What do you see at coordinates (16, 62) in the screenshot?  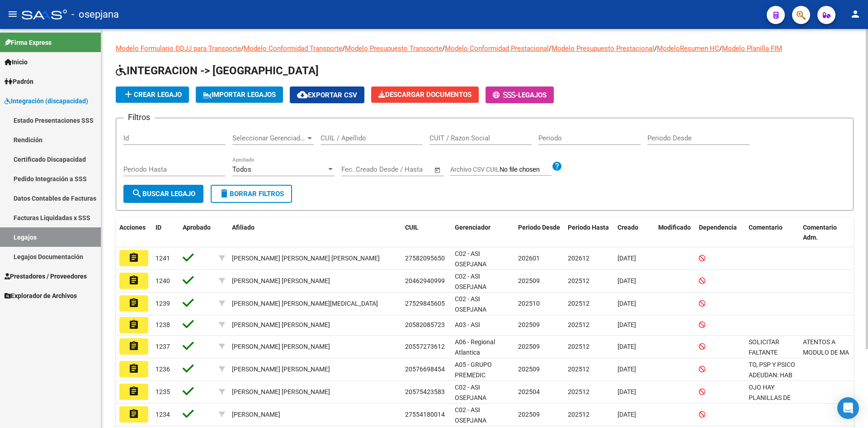 I see `span: Inicio` at bounding box center [16, 62].